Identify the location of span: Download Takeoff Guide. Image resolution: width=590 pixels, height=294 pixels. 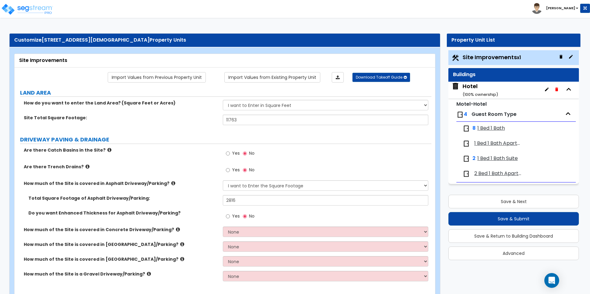
(379, 77).